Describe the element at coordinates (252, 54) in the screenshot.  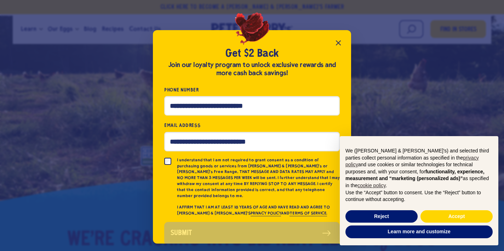
I see `h2: Get $2 Back` at that location.